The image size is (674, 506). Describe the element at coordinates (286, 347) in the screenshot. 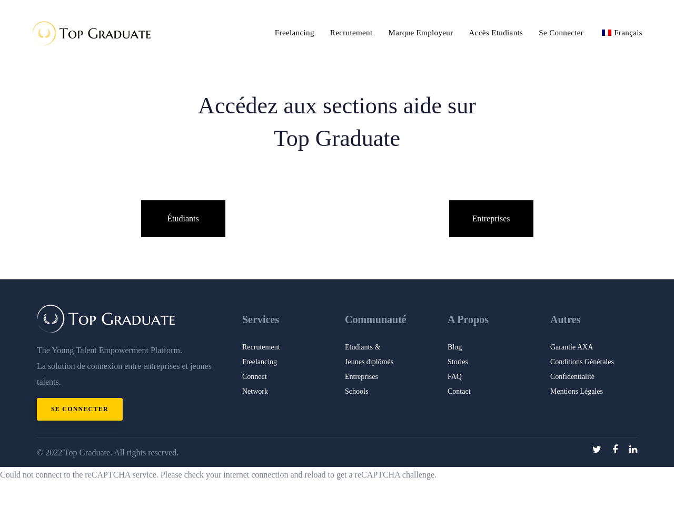

I see `a: Recrutement` at that location.